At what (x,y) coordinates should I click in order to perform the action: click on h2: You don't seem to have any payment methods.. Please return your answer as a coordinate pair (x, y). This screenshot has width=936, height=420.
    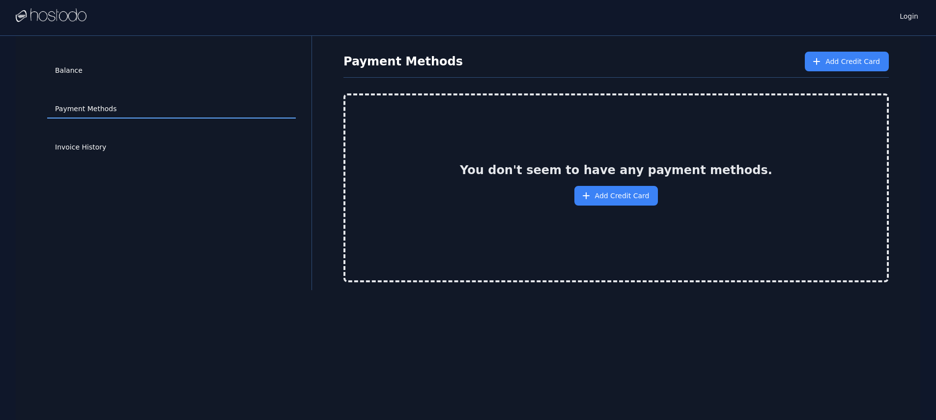
    Looking at the image, I should click on (616, 170).